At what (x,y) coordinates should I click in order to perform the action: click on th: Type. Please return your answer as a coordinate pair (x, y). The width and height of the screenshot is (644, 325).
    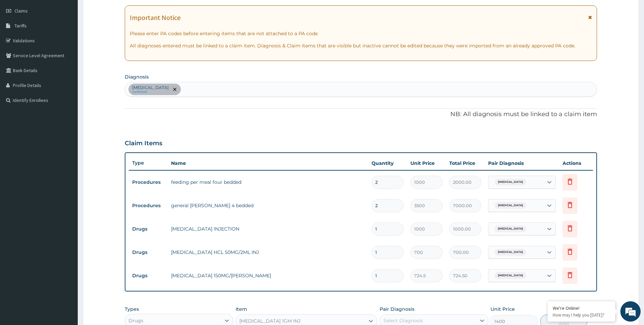
    Looking at the image, I should click on (148, 162).